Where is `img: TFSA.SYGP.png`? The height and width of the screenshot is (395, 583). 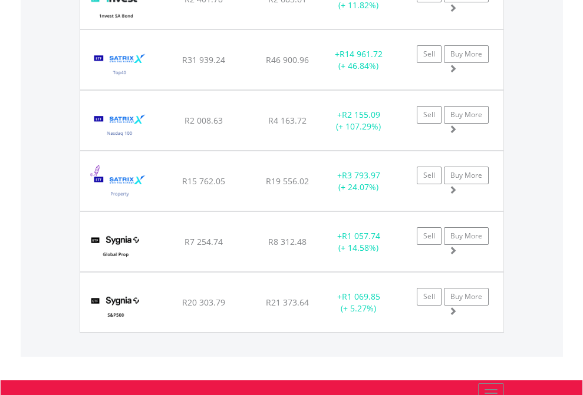
img: TFSA.SYGP.png is located at coordinates (115, 247).